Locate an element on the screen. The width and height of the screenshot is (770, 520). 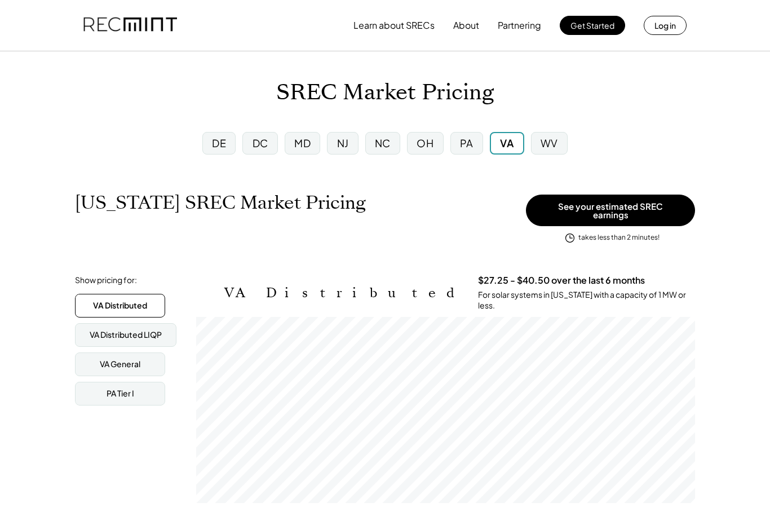
div: NC is located at coordinates (383, 143).